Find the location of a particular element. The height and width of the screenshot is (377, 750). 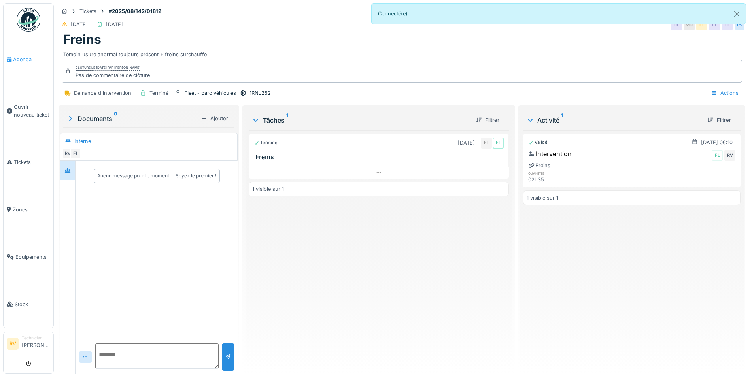

div: 1RNJ252 is located at coordinates (260, 93).